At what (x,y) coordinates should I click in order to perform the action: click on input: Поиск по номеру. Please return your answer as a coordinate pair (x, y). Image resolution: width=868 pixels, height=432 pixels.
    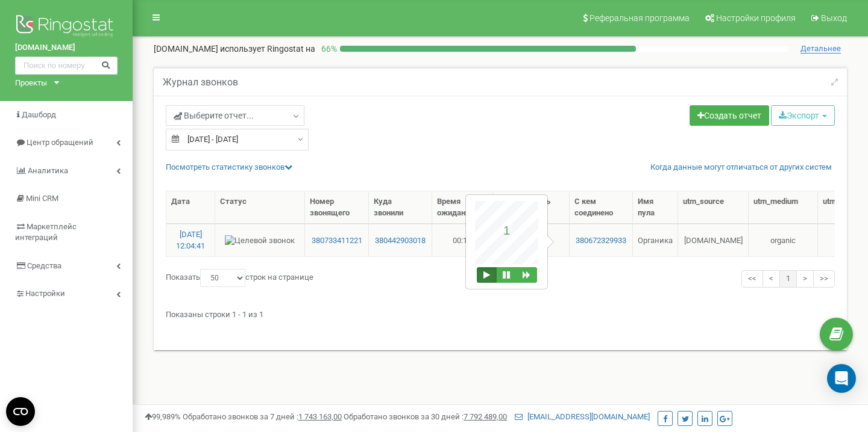
    Looking at the image, I should click on (66, 66).